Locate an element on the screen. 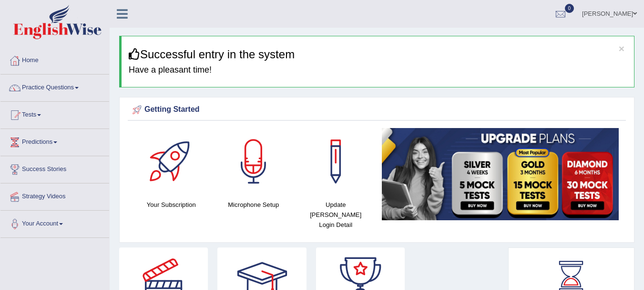  h3: Successful entry in the system is located at coordinates (377, 55).